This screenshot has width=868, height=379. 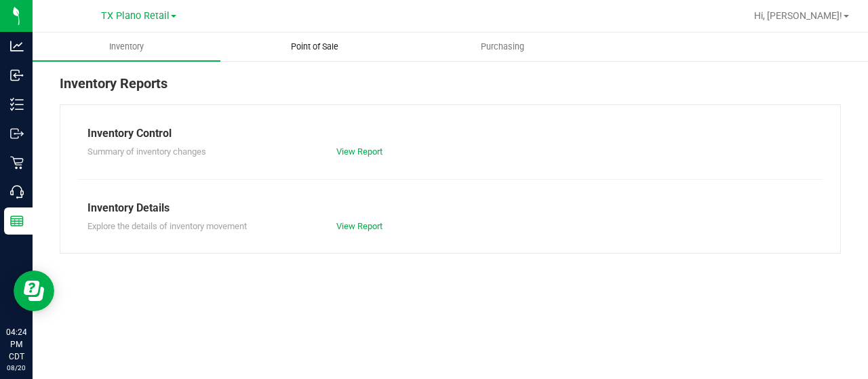 I want to click on inline-svg: Analytics, so click(x=17, y=46).